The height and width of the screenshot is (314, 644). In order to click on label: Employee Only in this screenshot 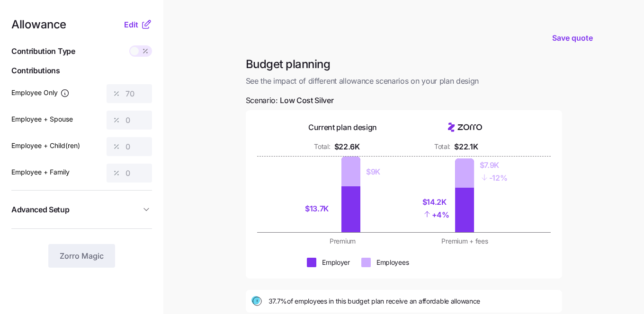, I will do `click(40, 93)`.